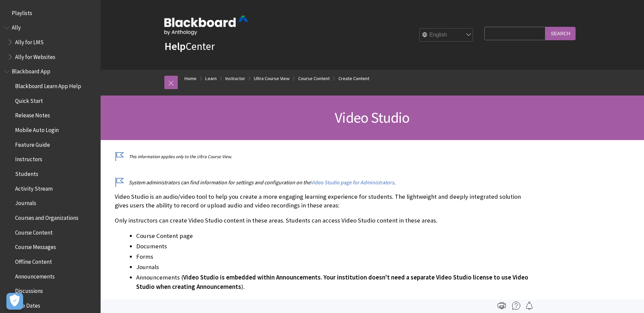 Image resolution: width=644 pixels, height=313 pixels. I want to click on span: Quick Start, so click(29, 99).